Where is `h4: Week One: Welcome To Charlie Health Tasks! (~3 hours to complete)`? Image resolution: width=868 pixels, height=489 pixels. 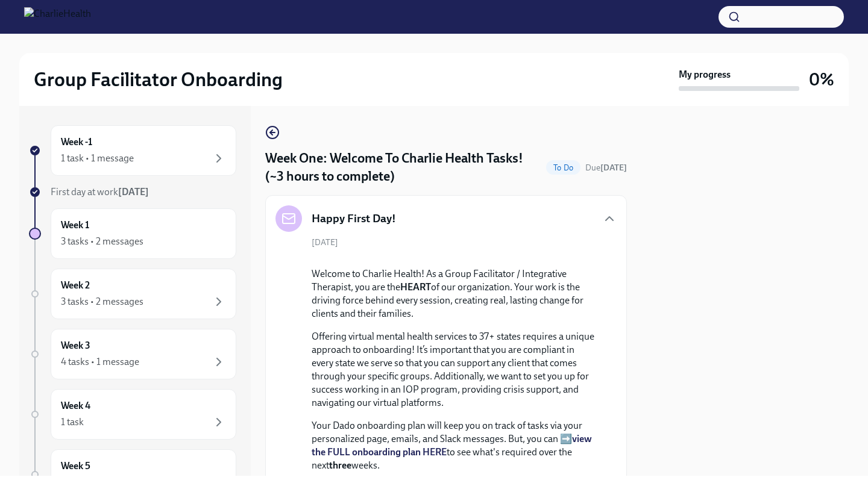 h4: Week One: Welcome To Charlie Health Tasks! (~3 hours to complete) is located at coordinates (403, 168).